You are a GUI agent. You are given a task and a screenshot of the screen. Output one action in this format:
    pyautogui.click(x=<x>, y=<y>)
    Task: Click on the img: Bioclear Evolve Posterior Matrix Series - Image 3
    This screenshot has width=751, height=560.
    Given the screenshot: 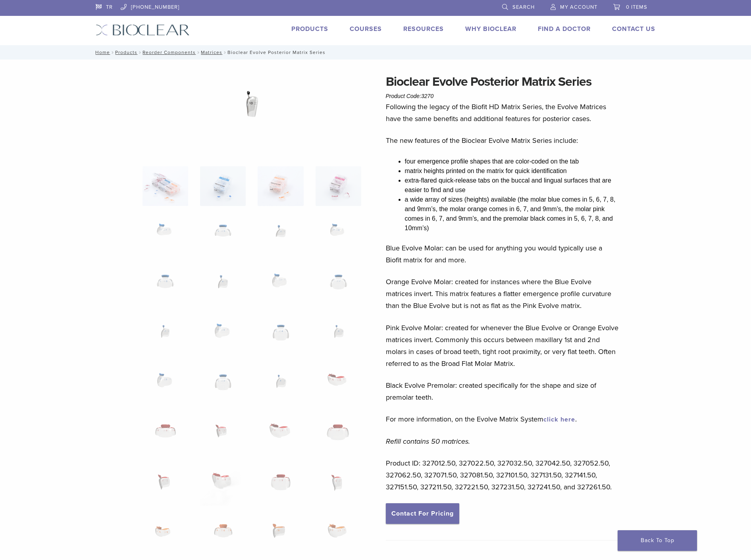 What is the action you would take?
    pyautogui.click(x=280, y=186)
    